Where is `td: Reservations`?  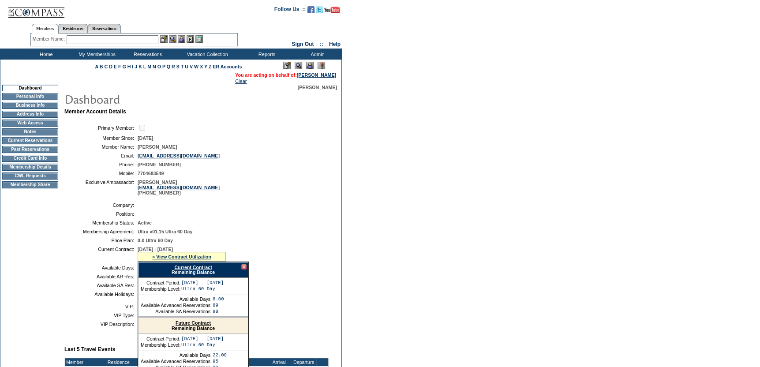
td: Reservations is located at coordinates (147, 54).